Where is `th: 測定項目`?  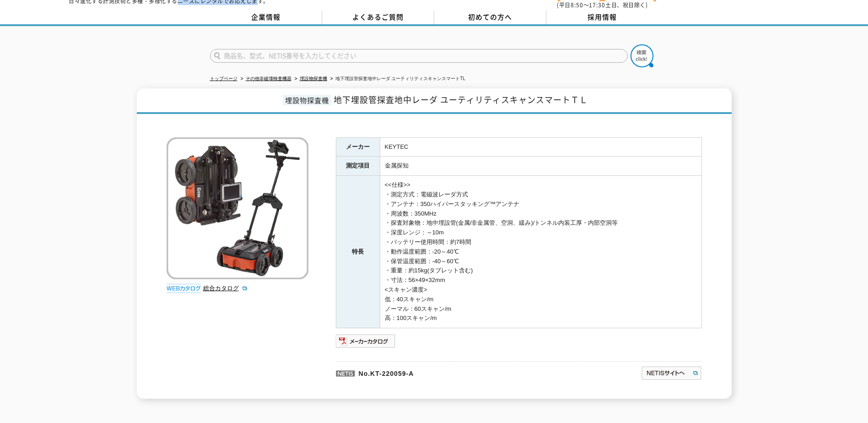 th: 測定項目 is located at coordinates (358, 166).